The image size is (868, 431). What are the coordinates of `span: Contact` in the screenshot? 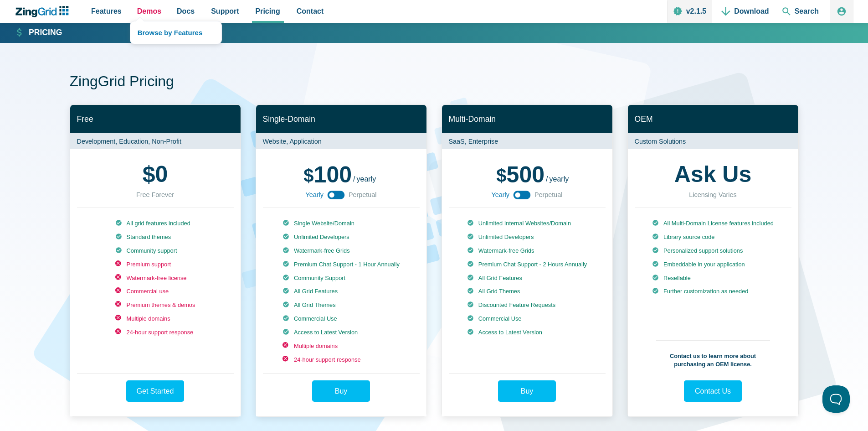 It's located at (310, 11).